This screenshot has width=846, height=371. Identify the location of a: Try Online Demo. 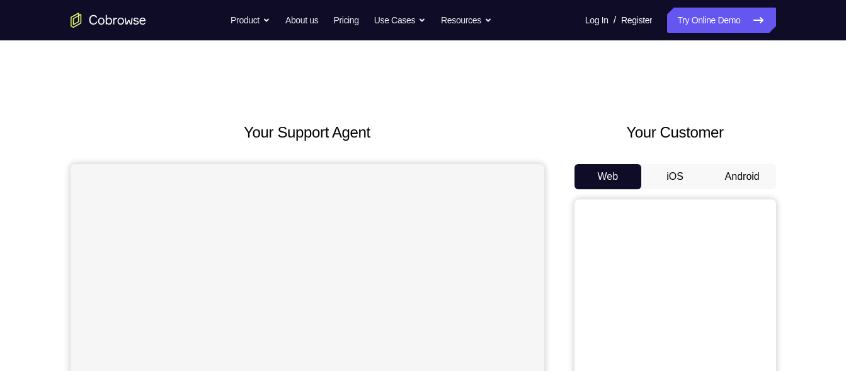
(722, 20).